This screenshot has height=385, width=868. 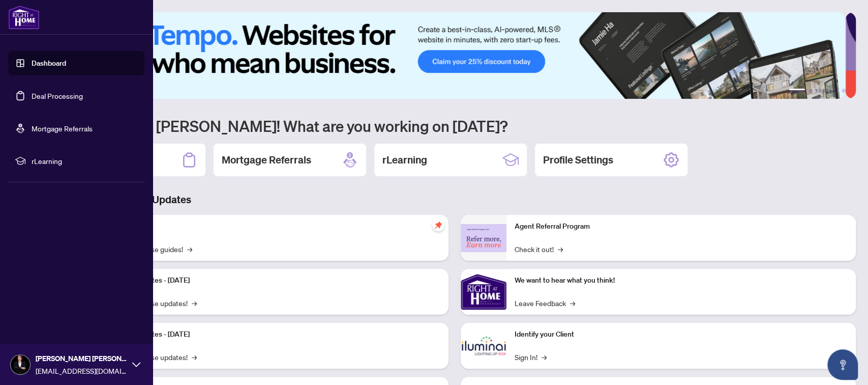 What do you see at coordinates (682, 226) in the screenshot?
I see `p: Agent Referral Program` at bounding box center [682, 226].